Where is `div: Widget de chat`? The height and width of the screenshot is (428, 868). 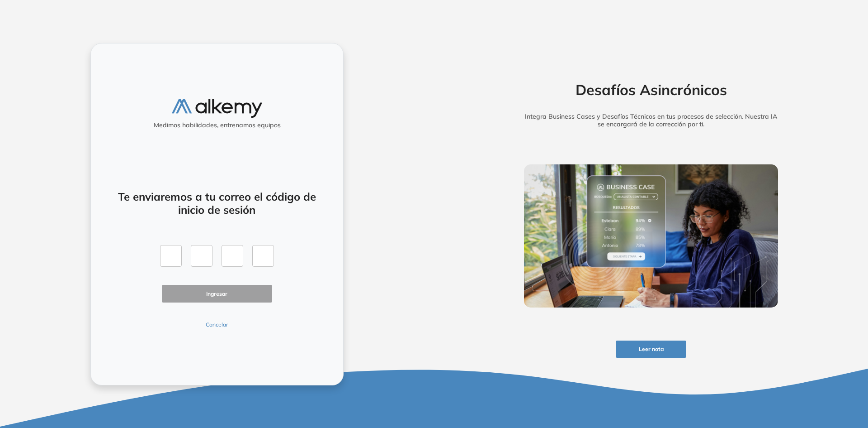
div: Widget de chat is located at coordinates (787, 375).